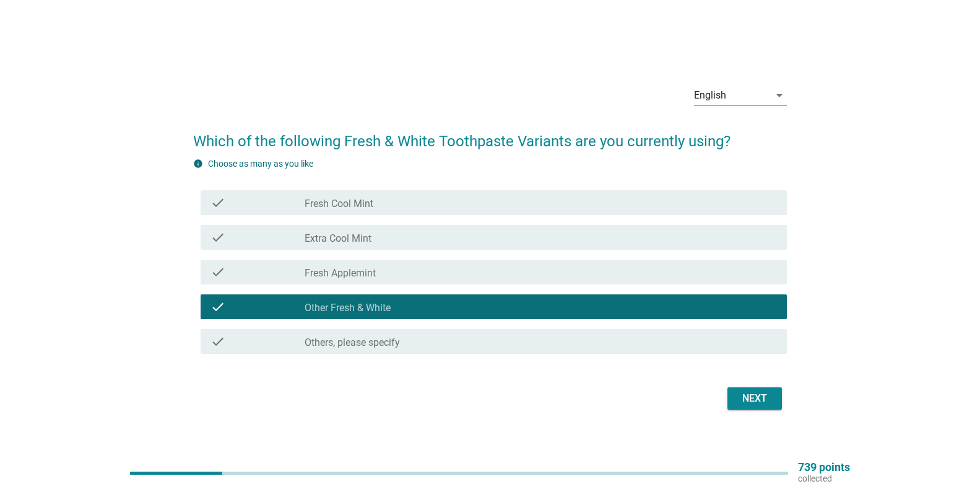 The width and height of the screenshot is (980, 489). Describe the element at coordinates (338, 204) in the screenshot. I see `label: Fresh Cool Mint` at that location.